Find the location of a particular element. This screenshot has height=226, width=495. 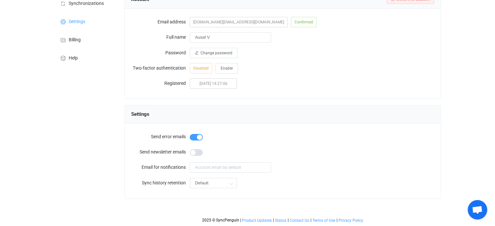

span: Enable is located at coordinates (227, 68).